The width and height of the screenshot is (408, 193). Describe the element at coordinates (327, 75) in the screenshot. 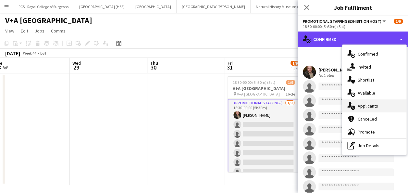

I see `div: Not rated` at that location.